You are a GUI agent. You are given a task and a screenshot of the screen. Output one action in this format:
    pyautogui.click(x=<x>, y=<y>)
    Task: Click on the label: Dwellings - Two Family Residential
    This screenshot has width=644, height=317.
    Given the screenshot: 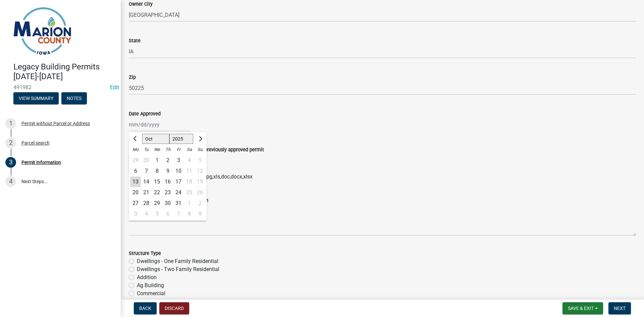 What is the action you would take?
    pyautogui.click(x=178, y=270)
    